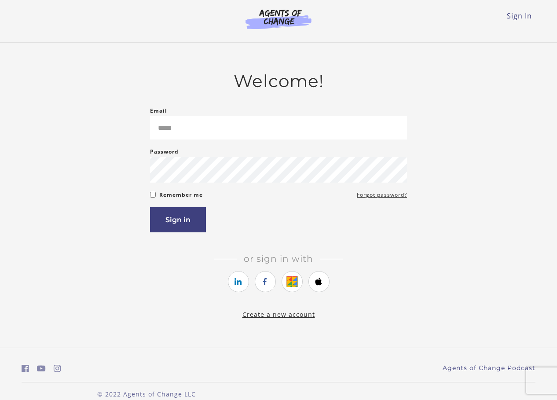 This screenshot has width=557, height=400. I want to click on h2: Welcome!, so click(279, 81).